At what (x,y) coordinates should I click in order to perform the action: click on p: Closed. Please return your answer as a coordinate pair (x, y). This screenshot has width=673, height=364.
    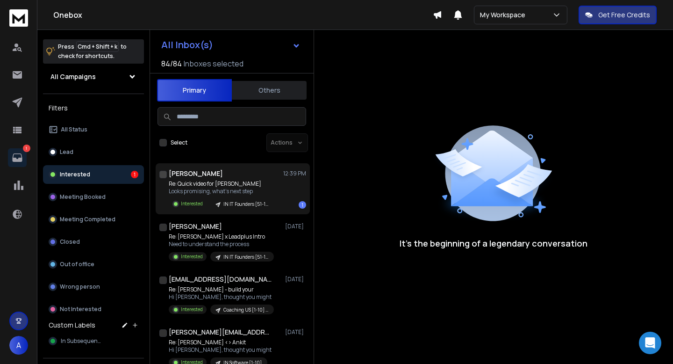
    Looking at the image, I should click on (70, 242).